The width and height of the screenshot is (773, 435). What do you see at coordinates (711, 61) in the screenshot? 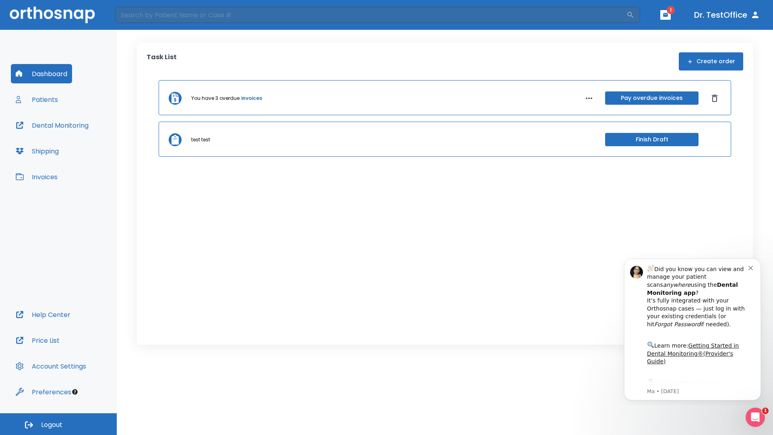
I see `button: Create order` at bounding box center [711, 61].